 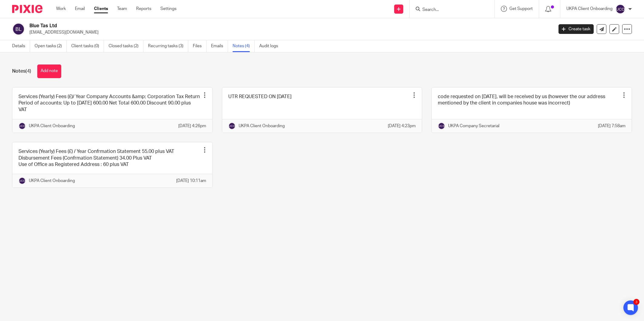 What do you see at coordinates (243, 46) in the screenshot?
I see `a: Notes (4)` at bounding box center [243, 46].